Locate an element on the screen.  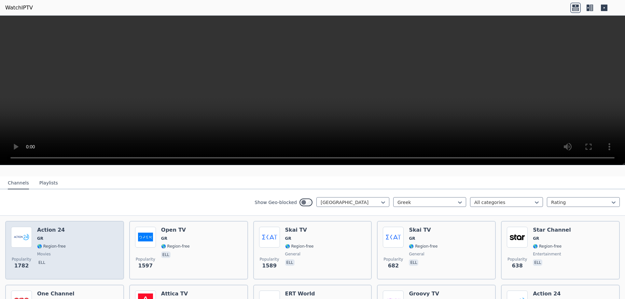
h6: Open TV is located at coordinates (175, 230).